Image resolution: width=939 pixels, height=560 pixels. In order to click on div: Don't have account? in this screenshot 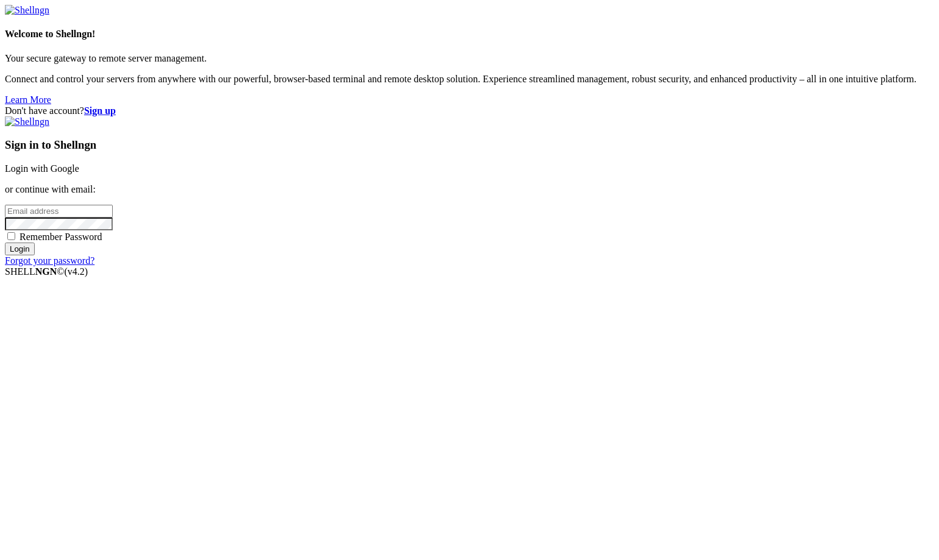, I will do `click(470, 111)`.